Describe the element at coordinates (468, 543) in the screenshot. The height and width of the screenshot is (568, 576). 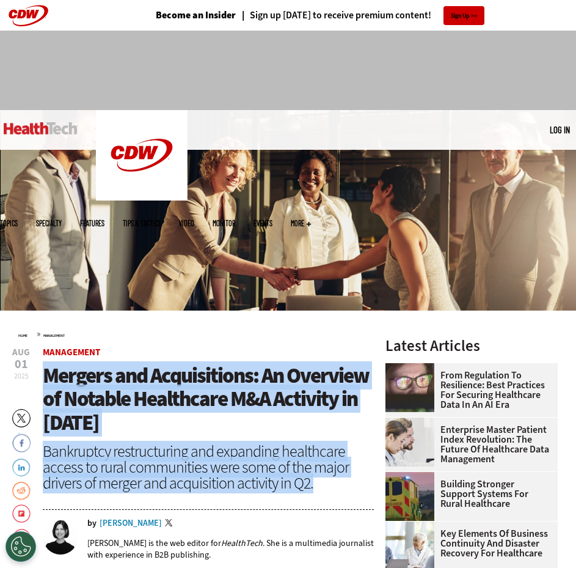
I see `a: Key Elements of Business Continuity and Disaster Recovery for Healthcare` at that location.